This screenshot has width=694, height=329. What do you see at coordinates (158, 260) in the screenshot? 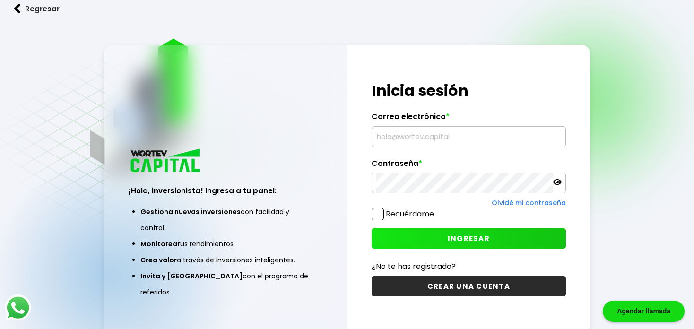
I see `span: Crea valor` at bounding box center [158, 260].